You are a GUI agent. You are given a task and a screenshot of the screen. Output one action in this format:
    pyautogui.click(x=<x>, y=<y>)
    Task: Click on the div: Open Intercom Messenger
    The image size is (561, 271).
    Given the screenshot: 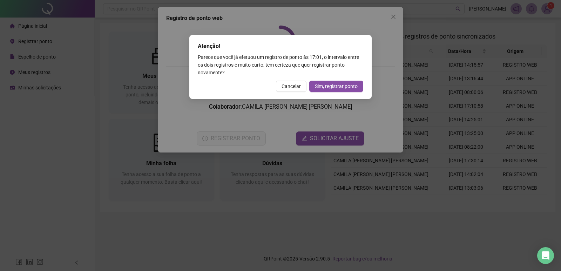 What is the action you would take?
    pyautogui.click(x=545, y=255)
    